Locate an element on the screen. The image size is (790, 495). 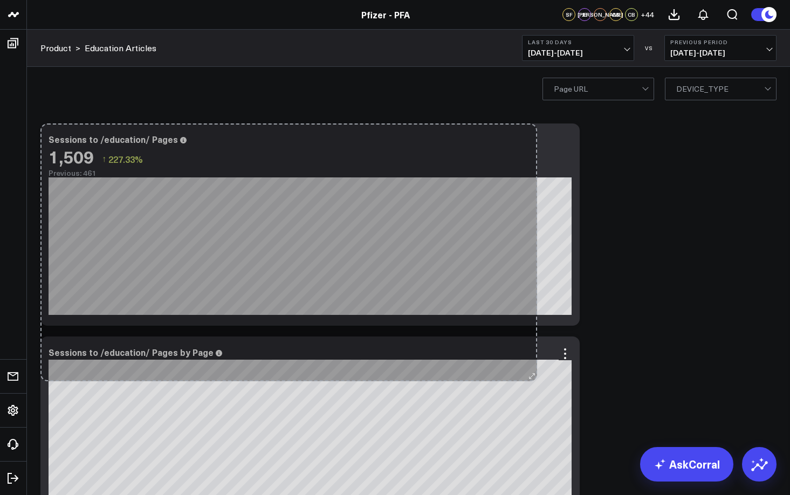
div: CS is located at coordinates (616, 15).